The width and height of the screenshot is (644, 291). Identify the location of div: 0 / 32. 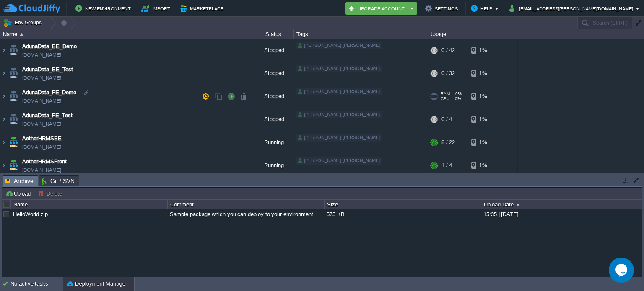
(448, 73).